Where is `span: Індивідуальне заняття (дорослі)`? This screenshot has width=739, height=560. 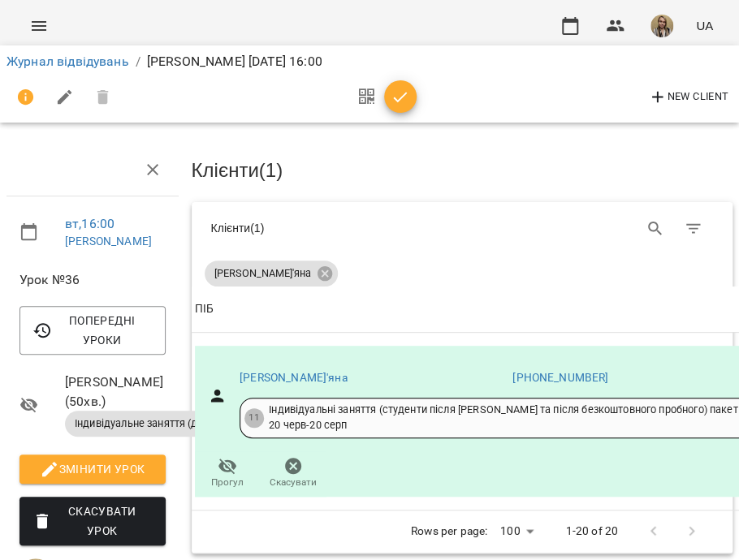
span: Індивідуальне заняття (дорослі) is located at coordinates (154, 423).